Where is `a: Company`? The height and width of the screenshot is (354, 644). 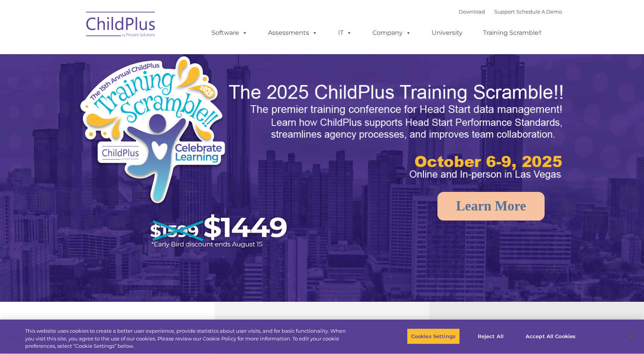 a: Company is located at coordinates (392, 33).